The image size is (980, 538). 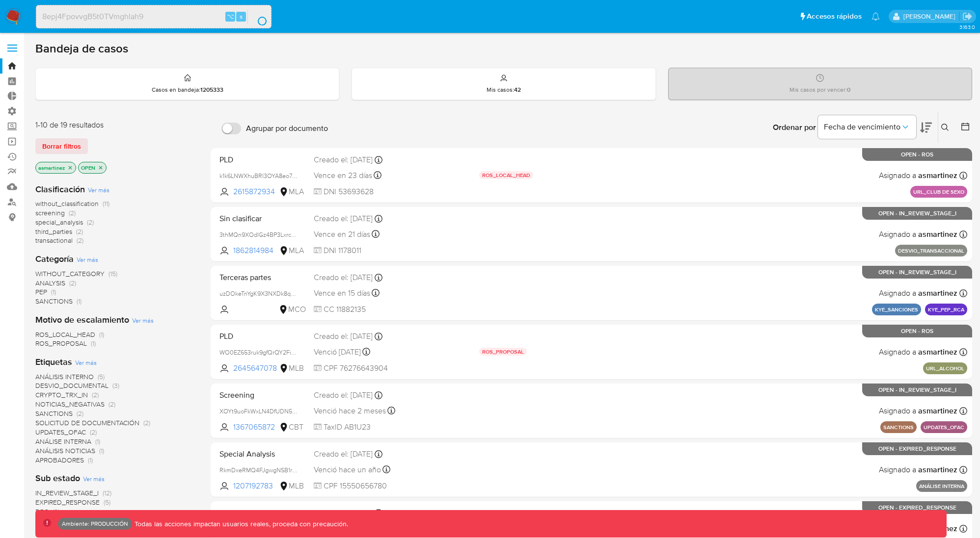 I want to click on button: search-icon, so click(x=257, y=17).